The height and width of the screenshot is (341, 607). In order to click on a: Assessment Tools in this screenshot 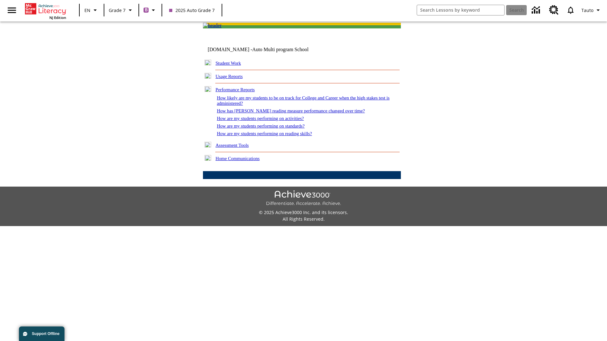, I will do `click(232, 145)`.